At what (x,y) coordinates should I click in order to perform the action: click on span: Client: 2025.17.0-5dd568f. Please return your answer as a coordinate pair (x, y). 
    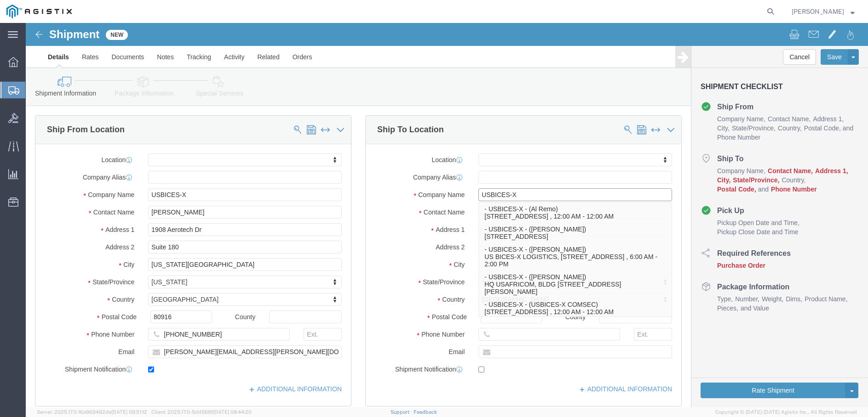
    Looking at the image, I should click on (201, 412).